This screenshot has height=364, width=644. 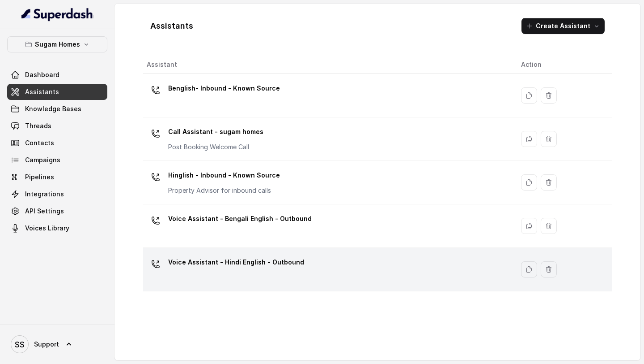 I want to click on button: Create Assistant, so click(x=563, y=26).